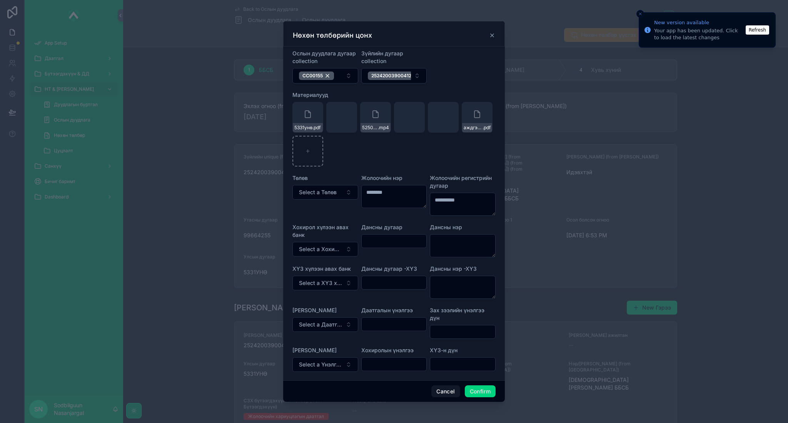 Image resolution: width=788 pixels, height=423 pixels. What do you see at coordinates (699, 23) in the screenshot?
I see `div: New version available` at bounding box center [699, 23].